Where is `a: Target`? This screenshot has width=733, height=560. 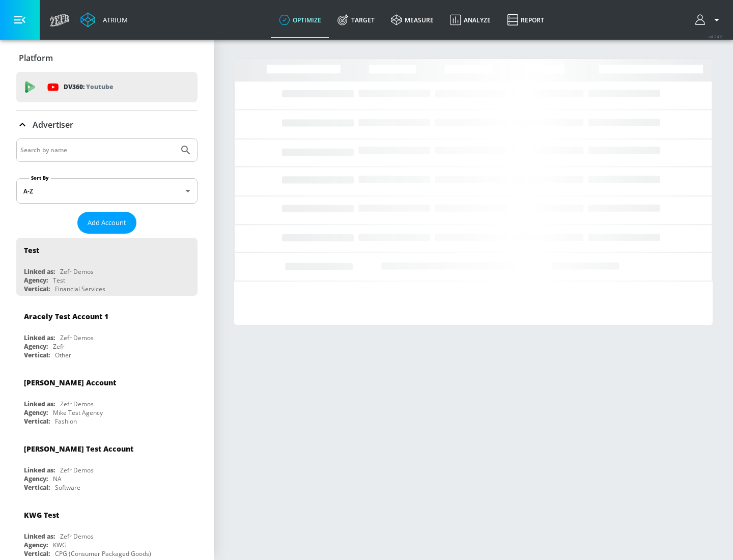 a: Target is located at coordinates (356, 20).